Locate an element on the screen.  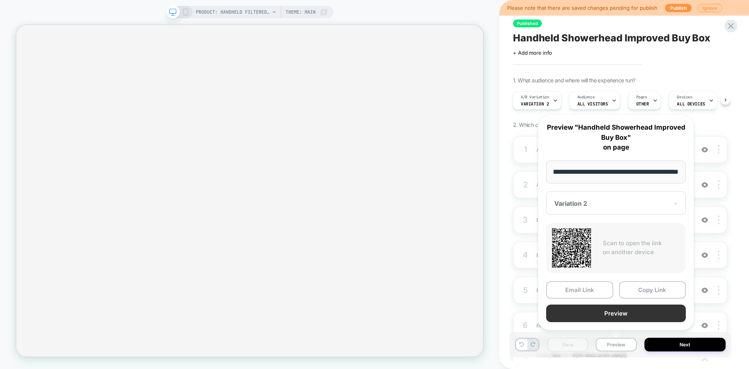
span: PRODUCT: Handheld Filtered Showerhead is located at coordinates (233, 12).